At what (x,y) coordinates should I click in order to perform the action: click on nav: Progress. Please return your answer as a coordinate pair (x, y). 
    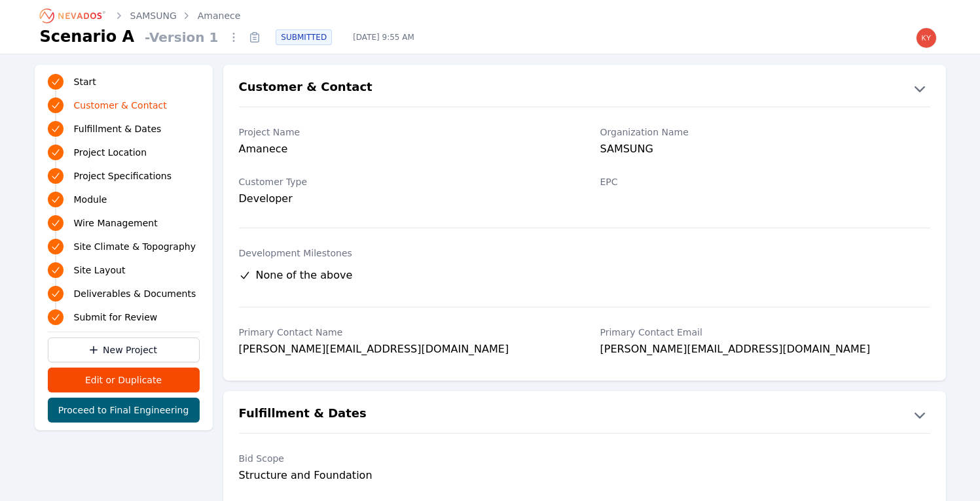
    Looking at the image, I should click on (124, 200).